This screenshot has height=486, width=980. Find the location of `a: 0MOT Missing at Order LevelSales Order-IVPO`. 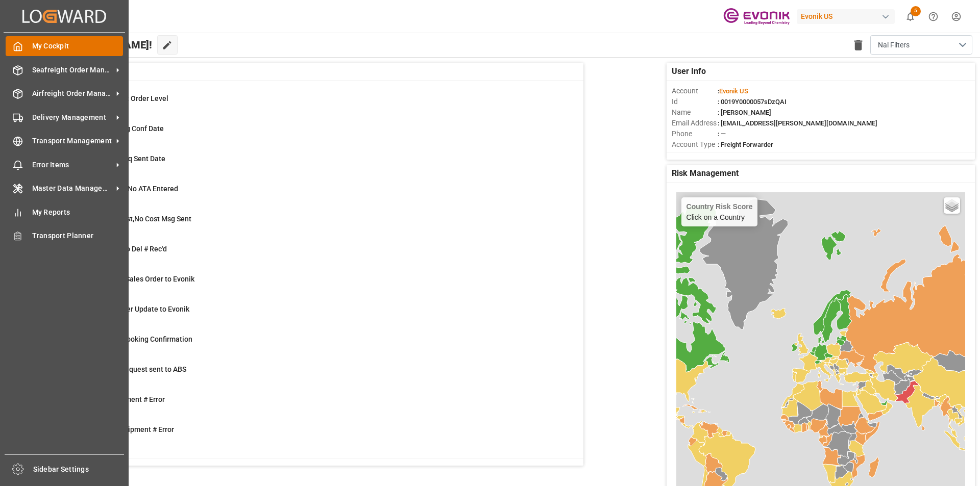

a: 0MOT Missing at Order LevelSales Order-IVPO is located at coordinates (311, 104).